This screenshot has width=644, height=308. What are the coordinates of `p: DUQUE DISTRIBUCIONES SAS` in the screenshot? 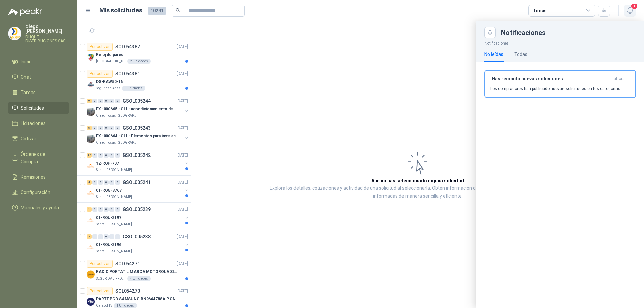 It's located at (47, 39).